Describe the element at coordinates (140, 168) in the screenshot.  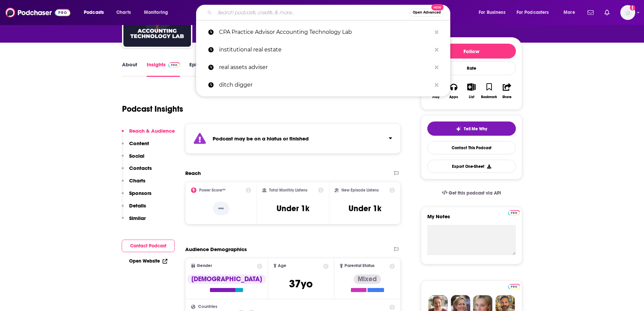
I see `p: Contacts` at that location.